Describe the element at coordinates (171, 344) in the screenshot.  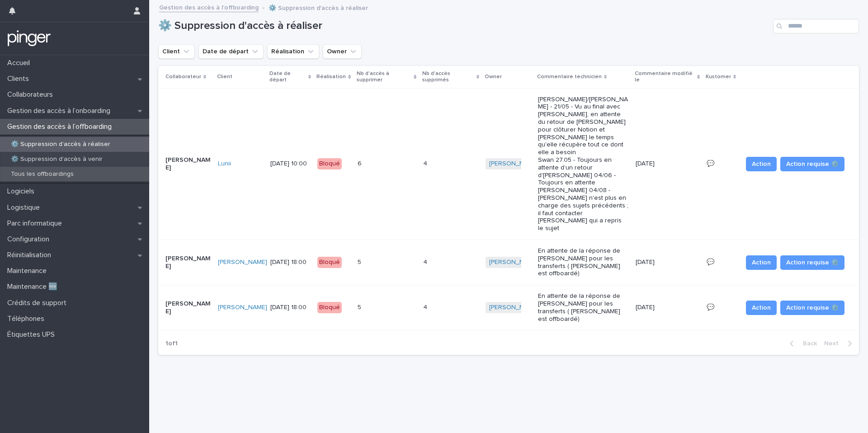
I see `p: 1 of 1` at that location.